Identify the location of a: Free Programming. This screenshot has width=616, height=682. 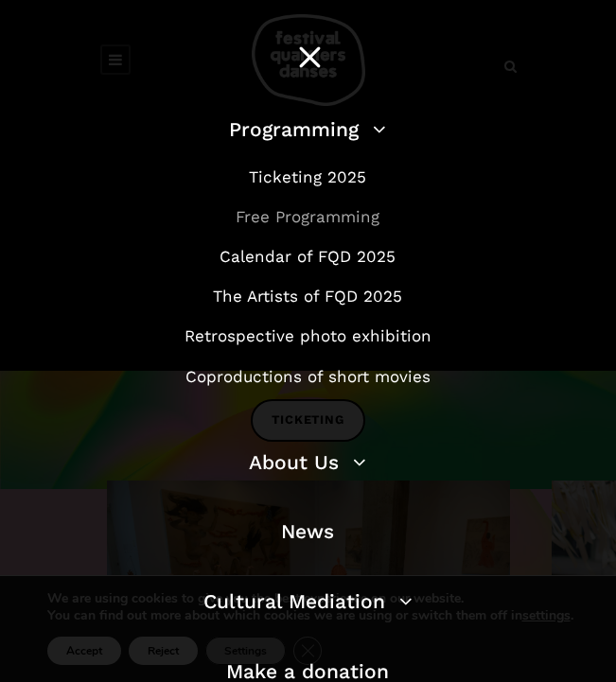
(307, 217).